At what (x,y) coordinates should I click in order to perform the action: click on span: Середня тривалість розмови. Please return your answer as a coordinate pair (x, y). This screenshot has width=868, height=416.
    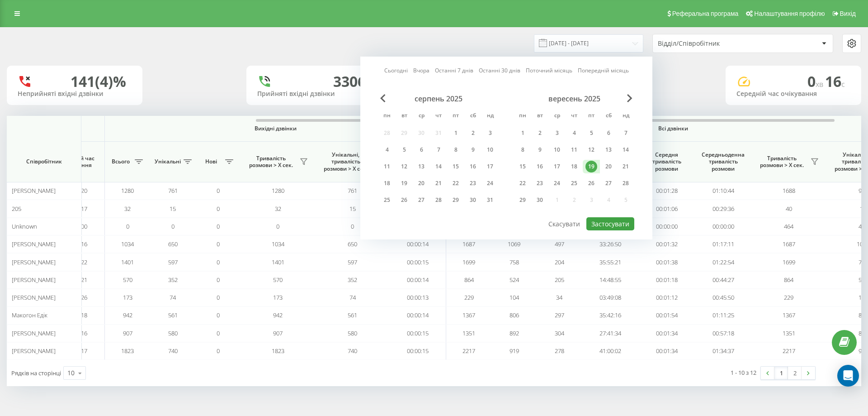
    Looking at the image, I should click on (666, 162).